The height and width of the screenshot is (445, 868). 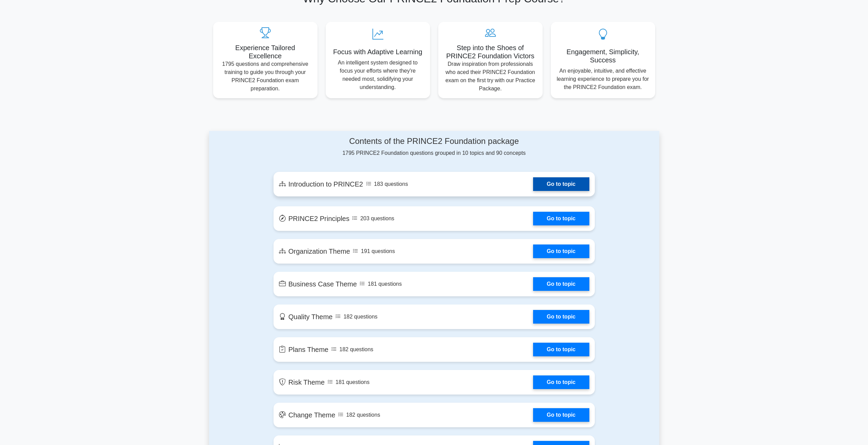 What do you see at coordinates (603, 79) in the screenshot?
I see `p: An enjoyable, intuitive, and effective learning experience to prepare you for the PRINCE2 Foundat...` at bounding box center [603, 79].